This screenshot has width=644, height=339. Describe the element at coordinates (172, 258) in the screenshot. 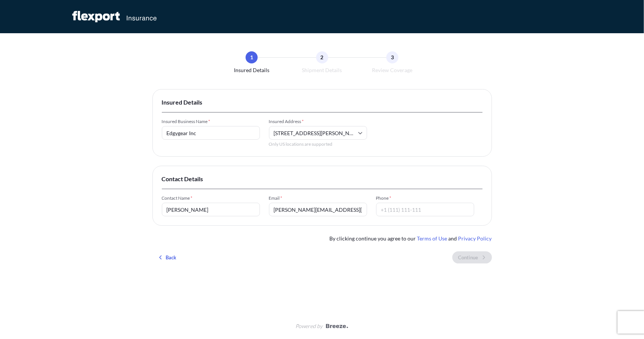

I see `p: Back` at that location.